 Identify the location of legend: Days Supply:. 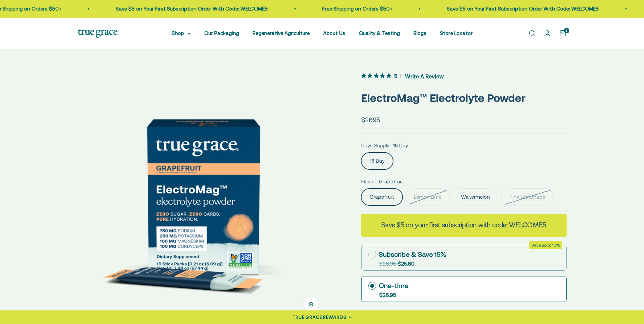
(376, 146).